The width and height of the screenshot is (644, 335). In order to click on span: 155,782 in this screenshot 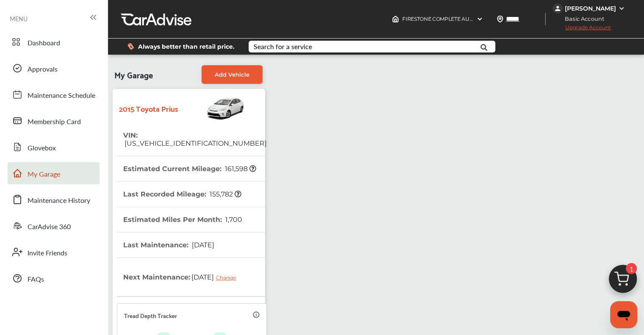, I will do `click(225, 194)`.